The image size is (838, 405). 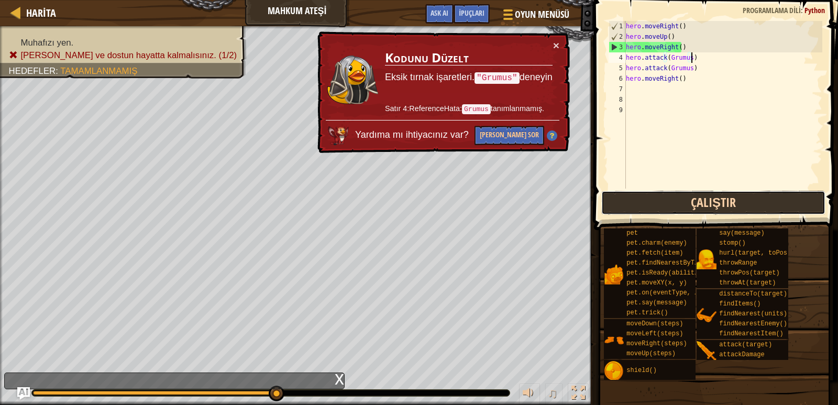 What do you see at coordinates (753, 314) in the screenshot?
I see `span: findNearest(units)` at bounding box center [753, 314].